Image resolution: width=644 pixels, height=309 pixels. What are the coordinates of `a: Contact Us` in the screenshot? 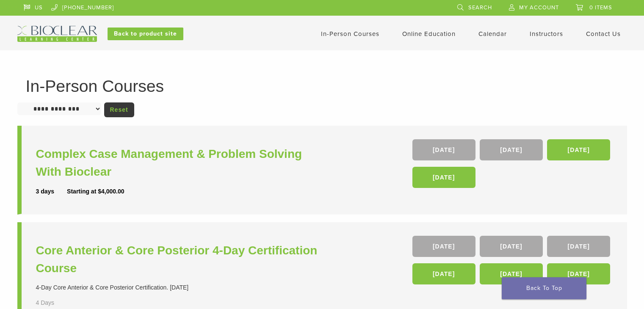 It's located at (603, 34).